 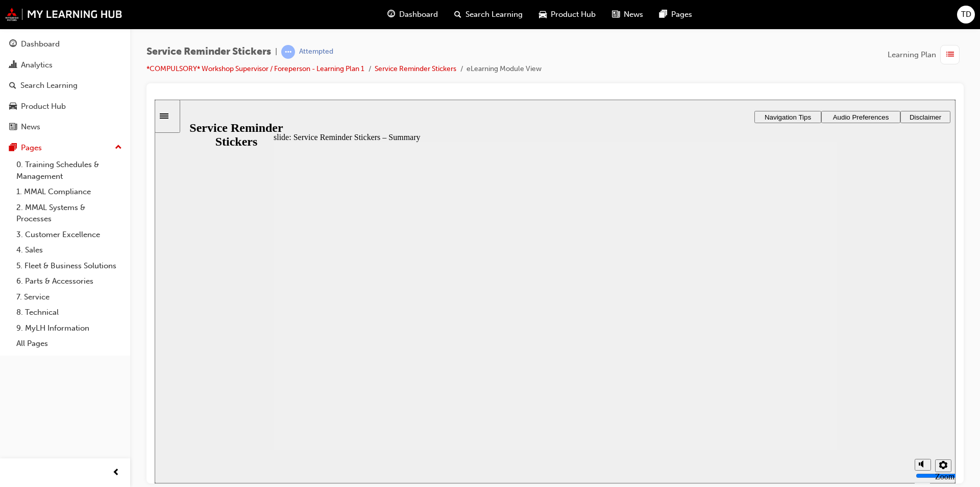 What do you see at coordinates (36, 65) in the screenshot?
I see `div: Analytics` at bounding box center [36, 65].